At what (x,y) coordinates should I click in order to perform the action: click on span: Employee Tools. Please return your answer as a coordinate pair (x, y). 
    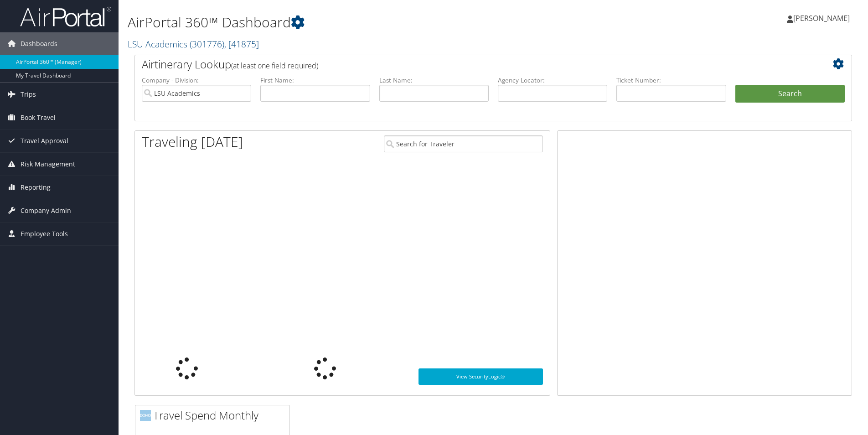
    Looking at the image, I should click on (44, 234).